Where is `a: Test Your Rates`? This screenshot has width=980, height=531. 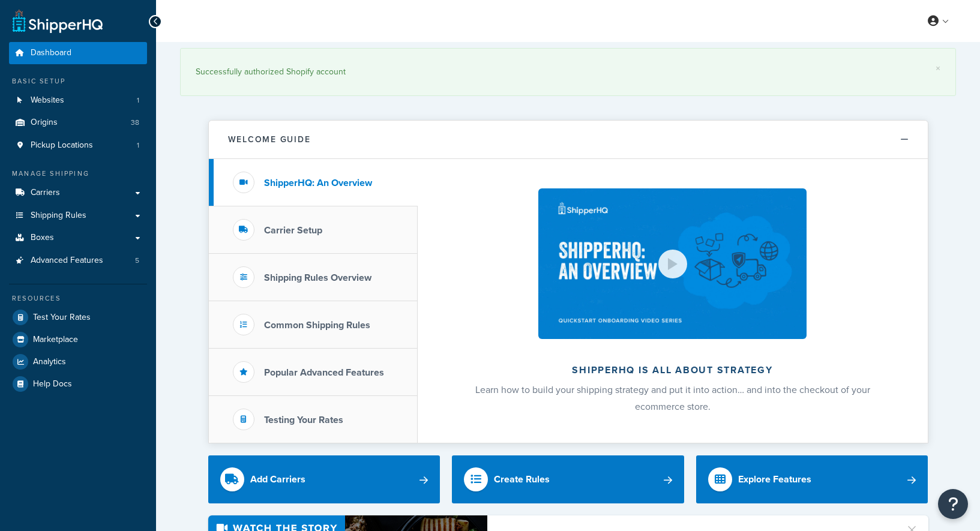 a: Test Your Rates is located at coordinates (78, 318).